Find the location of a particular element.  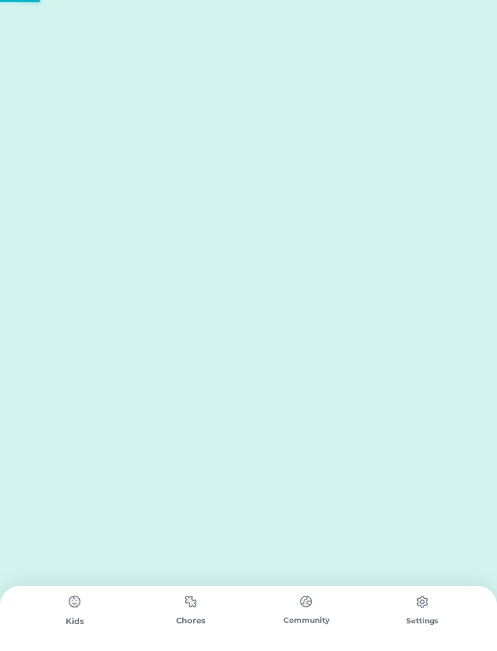

div: Kids is located at coordinates (75, 621).